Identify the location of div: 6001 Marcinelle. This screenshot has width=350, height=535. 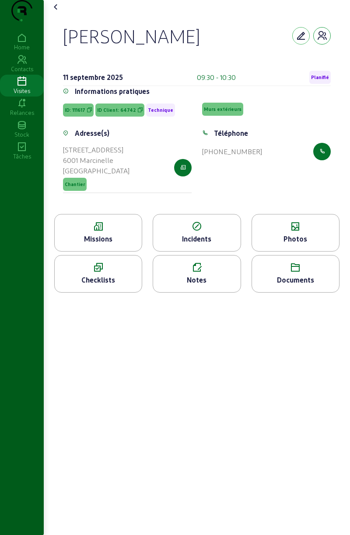
(96, 160).